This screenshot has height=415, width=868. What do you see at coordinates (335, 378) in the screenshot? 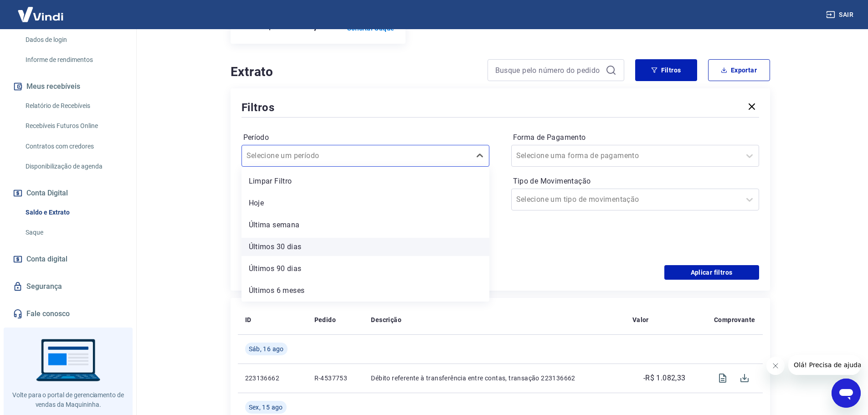
I see `p: R-4537753` at bounding box center [335, 378].